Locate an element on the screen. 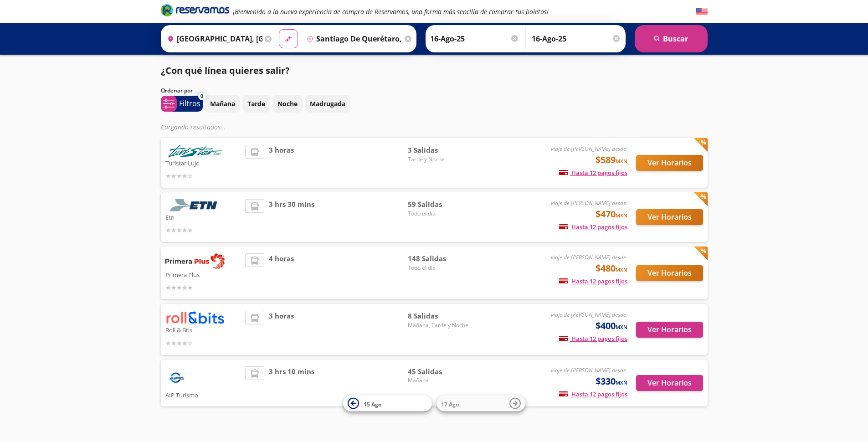 The width and height of the screenshot is (868, 442). span: 8 Salidas is located at coordinates (439, 315).